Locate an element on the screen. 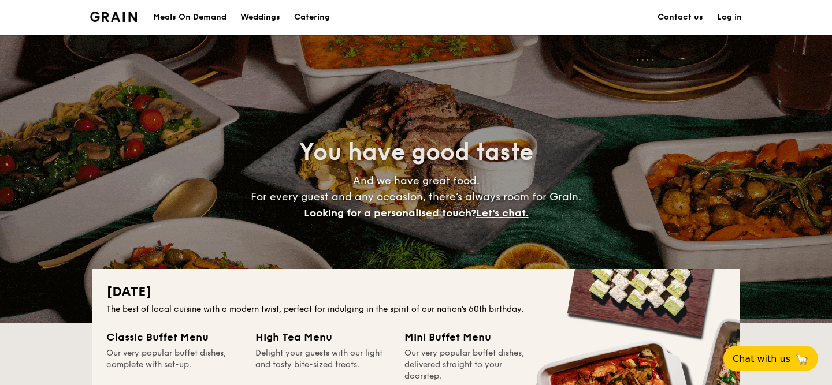 The image size is (832, 385). span: Chat with us is located at coordinates (761, 359).